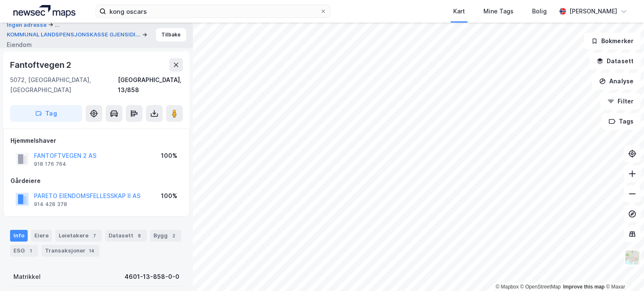  What do you see at coordinates (50, 164) in the screenshot?
I see `div: 918 176 764` at bounding box center [50, 164].